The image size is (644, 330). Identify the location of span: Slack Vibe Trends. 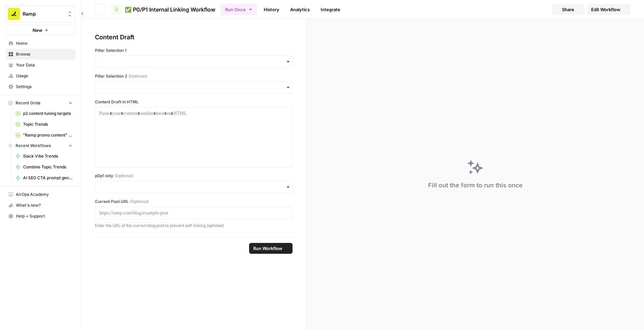
(48, 156).